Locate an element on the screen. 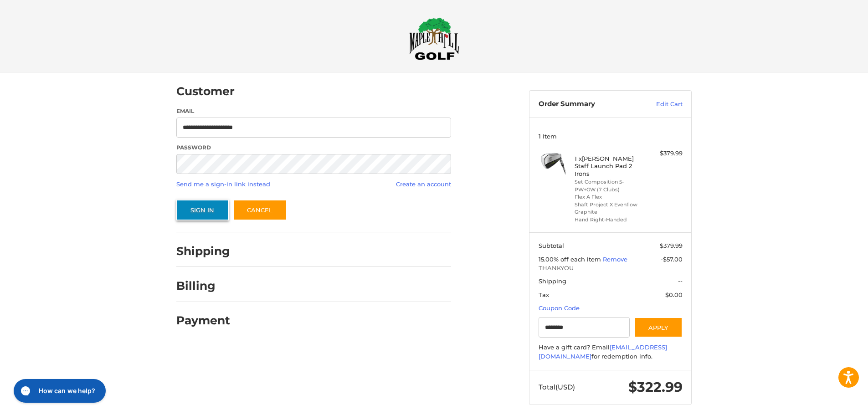 The height and width of the screenshot is (415, 868). a: Edit Cart is located at coordinates (659, 105).